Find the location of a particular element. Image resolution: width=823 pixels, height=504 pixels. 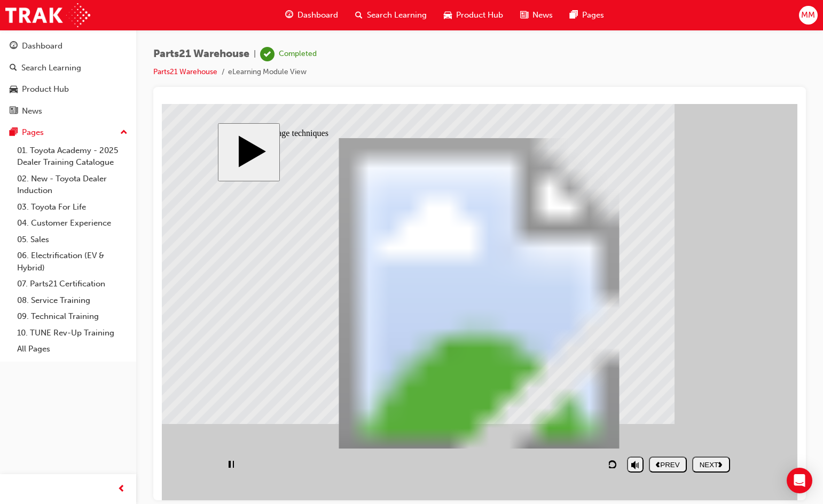

a: news-iconNews is located at coordinates (536, 15).